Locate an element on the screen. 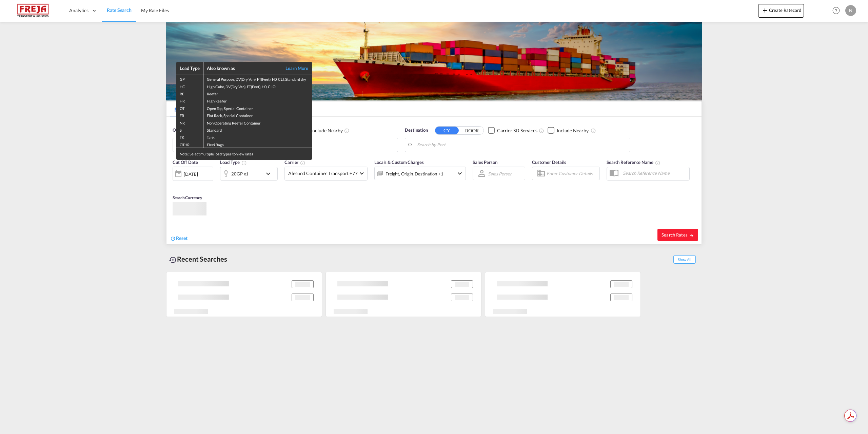 This screenshot has height=434, width=868. td: GP is located at coordinates (190, 79).